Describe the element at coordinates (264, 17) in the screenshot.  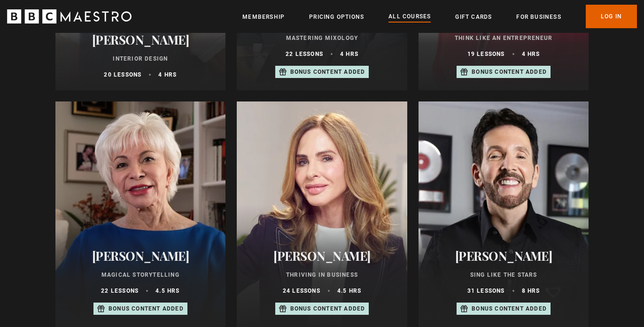
I see `a: Membership` at that location.